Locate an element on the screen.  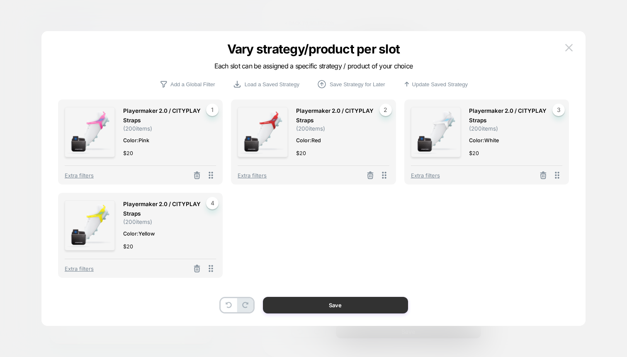
button: Update Saved Strategy is located at coordinates (435, 84).